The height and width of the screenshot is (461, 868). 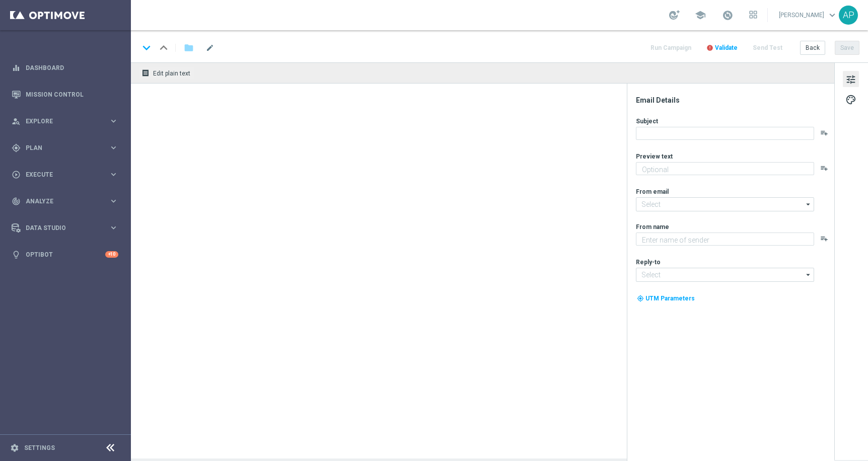 I want to click on div: play_circle_outline Execute keyboard_arrow_right, so click(x=65, y=175).